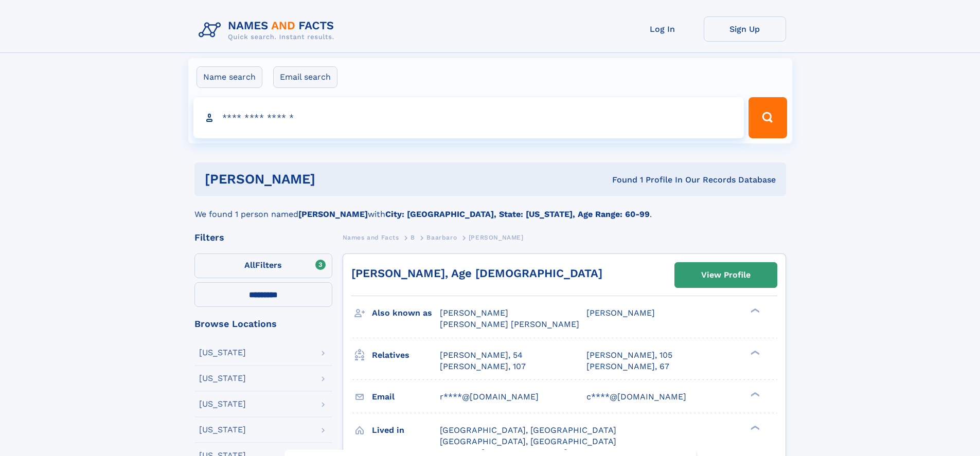 The height and width of the screenshot is (456, 980). Describe the element at coordinates (662, 29) in the screenshot. I see `a: Log In` at that location.